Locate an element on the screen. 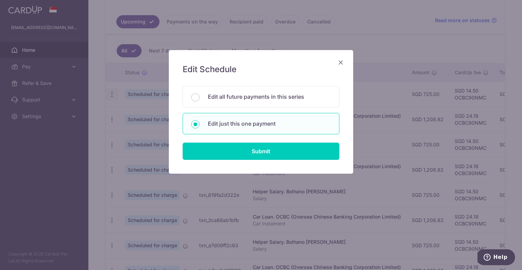 The image size is (522, 270). h5: Edit Schedule is located at coordinates (261, 69).